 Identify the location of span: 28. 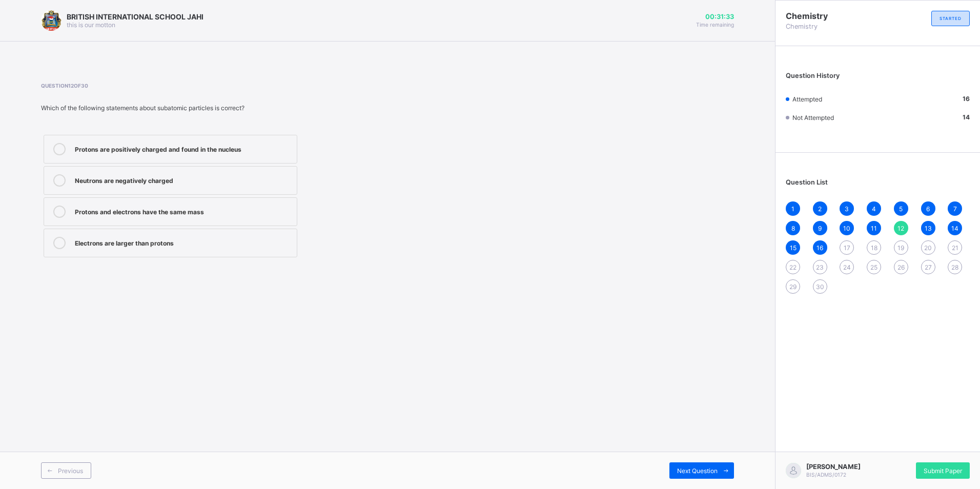
(955, 267).